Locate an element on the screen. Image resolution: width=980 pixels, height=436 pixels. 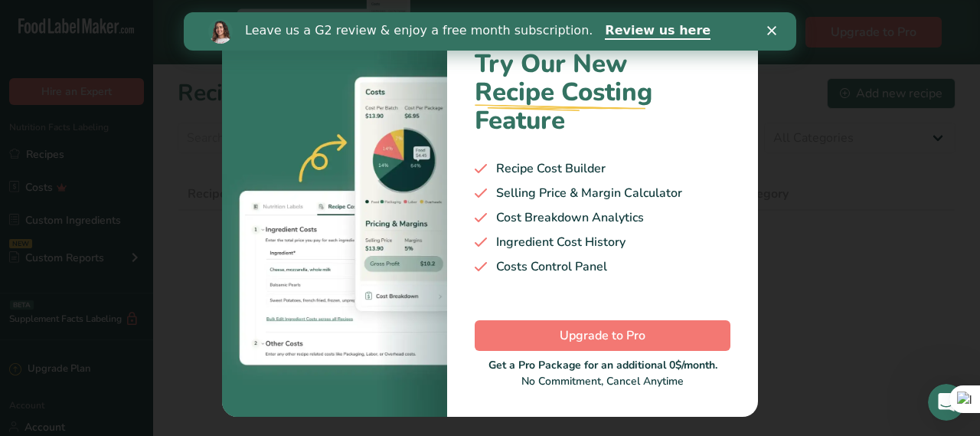
div: Costs Control Panel is located at coordinates (603, 266).